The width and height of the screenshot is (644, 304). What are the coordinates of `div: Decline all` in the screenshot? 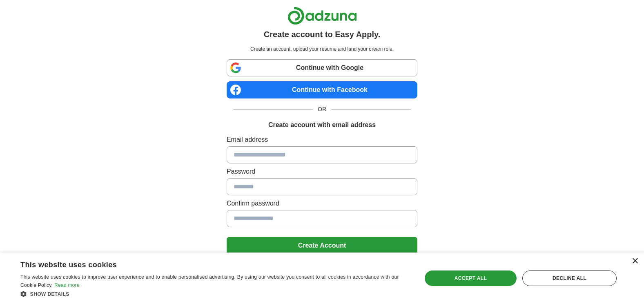 It's located at (569, 278).